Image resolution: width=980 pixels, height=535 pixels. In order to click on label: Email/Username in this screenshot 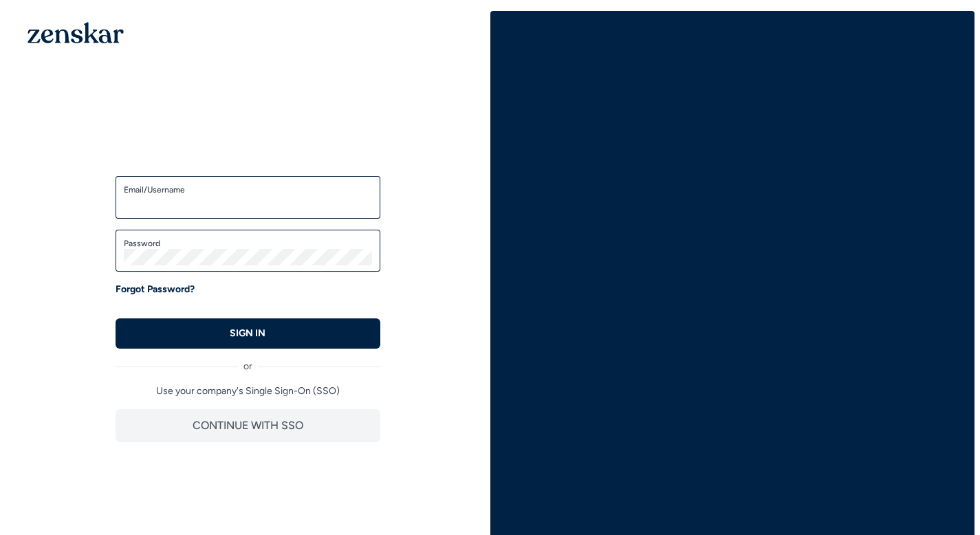, I will do `click(247, 190)`.